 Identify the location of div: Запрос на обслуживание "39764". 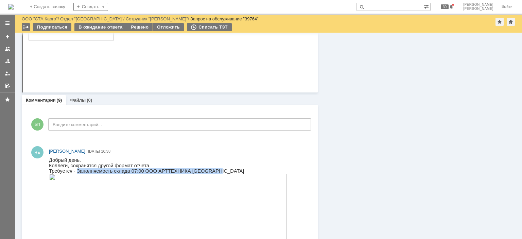
(224, 19).